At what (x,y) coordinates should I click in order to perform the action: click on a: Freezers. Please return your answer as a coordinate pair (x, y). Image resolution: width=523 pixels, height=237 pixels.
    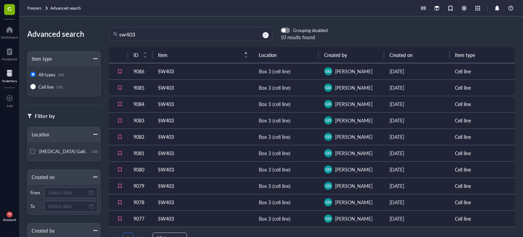
    Looking at the image, I should click on (38, 8).